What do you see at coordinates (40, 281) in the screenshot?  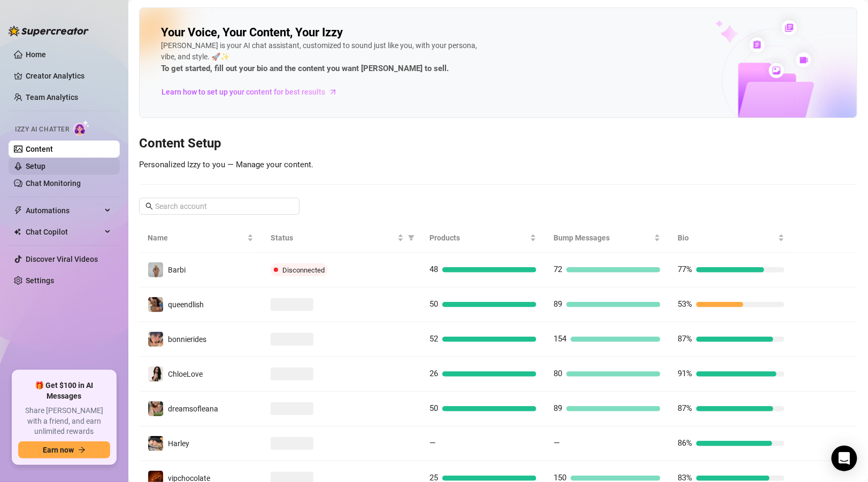 I see `a: Settings` at bounding box center [40, 281].